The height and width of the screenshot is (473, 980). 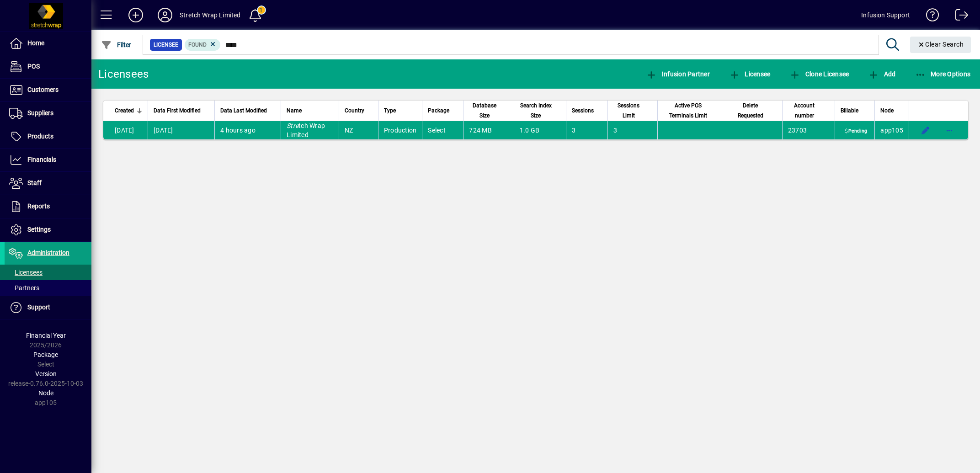 What do you see at coordinates (940, 45) in the screenshot?
I see `button: Clear` at bounding box center [940, 45].